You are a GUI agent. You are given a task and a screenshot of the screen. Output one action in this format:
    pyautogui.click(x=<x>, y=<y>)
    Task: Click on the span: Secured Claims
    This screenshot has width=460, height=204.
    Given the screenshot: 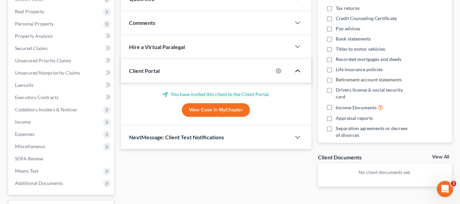 What is the action you would take?
    pyautogui.click(x=31, y=48)
    